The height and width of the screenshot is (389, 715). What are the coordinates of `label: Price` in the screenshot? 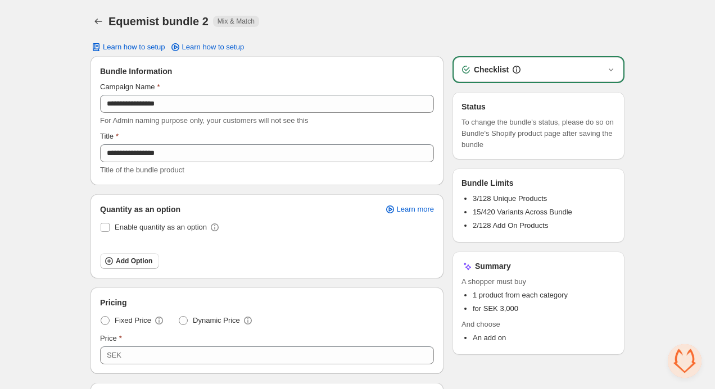 It's located at (111, 339).